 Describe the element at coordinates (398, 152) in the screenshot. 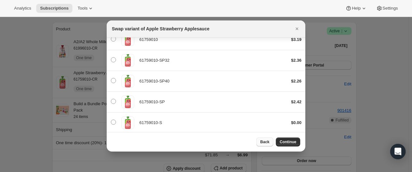

I see `div: Open Intercom Messenger` at that location.